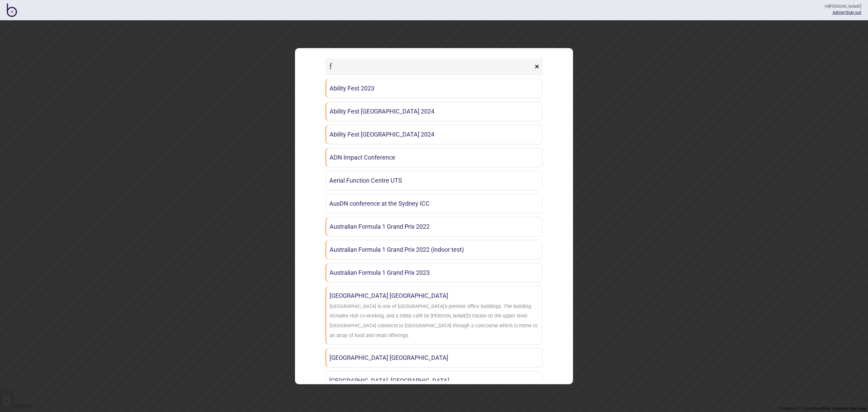  I want to click on input: Search locations by tag + name, so click(430, 66).